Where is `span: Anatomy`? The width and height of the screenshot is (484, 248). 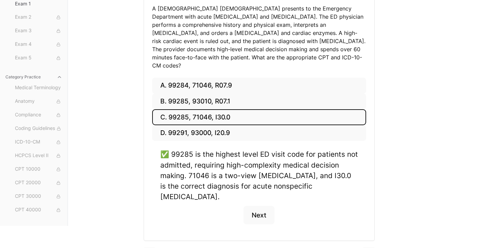
span: Anatomy is located at coordinates (38, 102).